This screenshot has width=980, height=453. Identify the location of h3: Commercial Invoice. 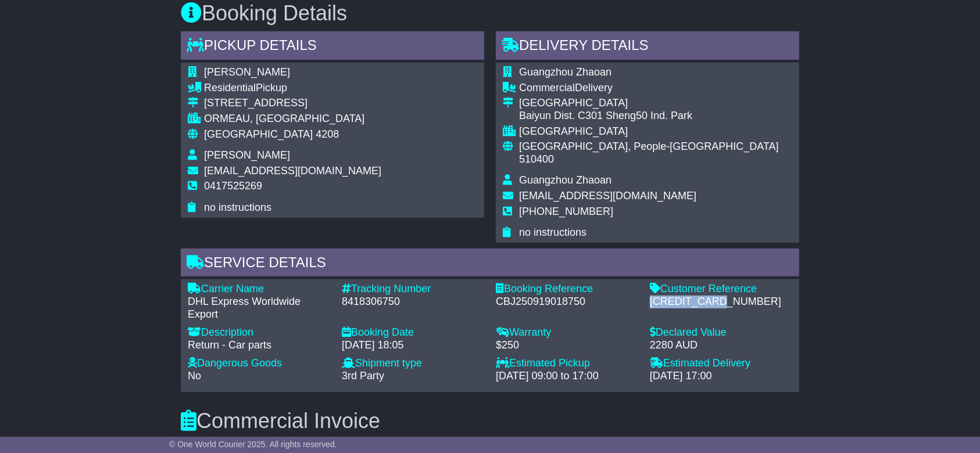
(490, 421).